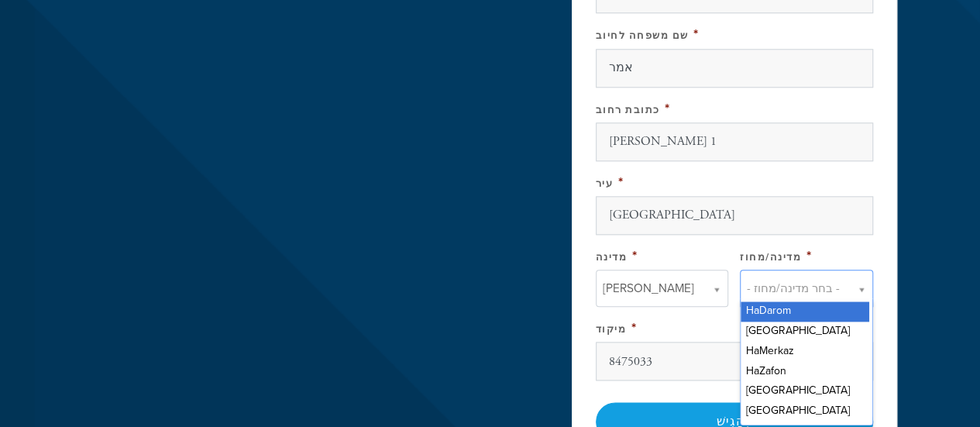 This screenshot has width=980, height=427. I want to click on div: HaZafon, so click(805, 371).